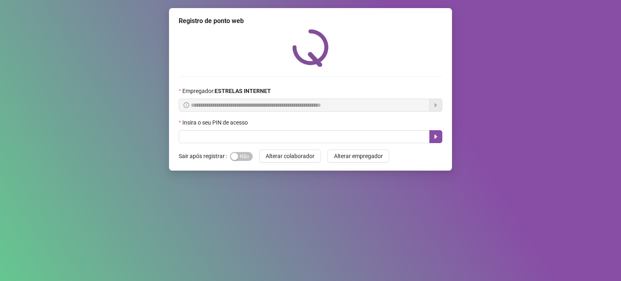 Image resolution: width=621 pixels, height=281 pixels. I want to click on span: Alterar colaborador, so click(290, 156).